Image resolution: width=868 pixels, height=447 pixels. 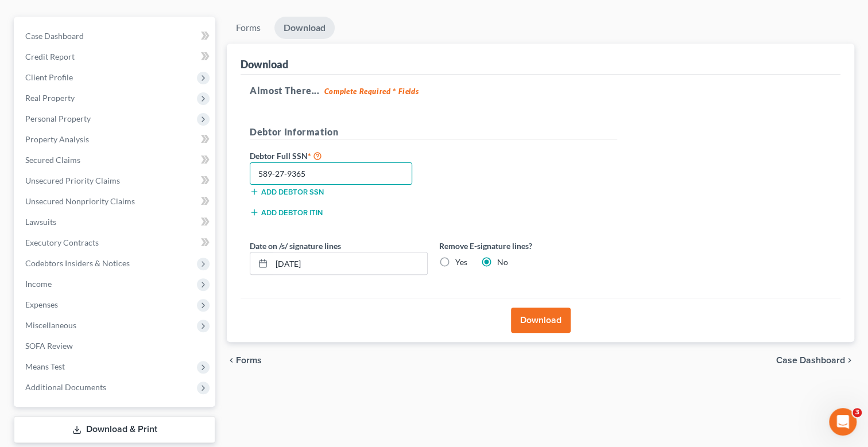 What do you see at coordinates (349, 263) in the screenshot?
I see `input: MM/DD/YYYY` at bounding box center [349, 263].